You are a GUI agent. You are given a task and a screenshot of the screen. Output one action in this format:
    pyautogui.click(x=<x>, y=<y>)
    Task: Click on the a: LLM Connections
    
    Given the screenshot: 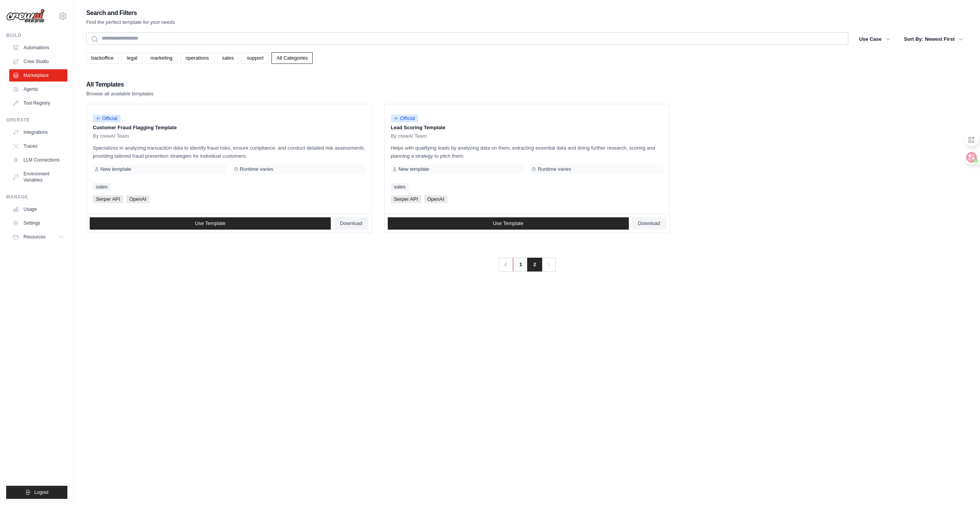 What is the action you would take?
    pyautogui.click(x=38, y=160)
    